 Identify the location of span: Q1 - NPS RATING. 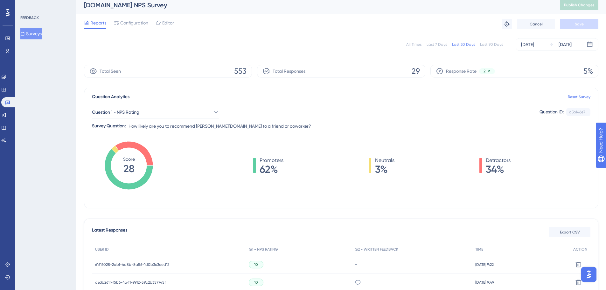
(263, 250).